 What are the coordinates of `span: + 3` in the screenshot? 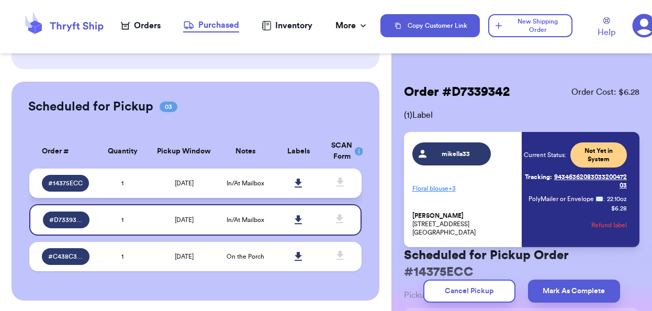 It's located at (452, 188).